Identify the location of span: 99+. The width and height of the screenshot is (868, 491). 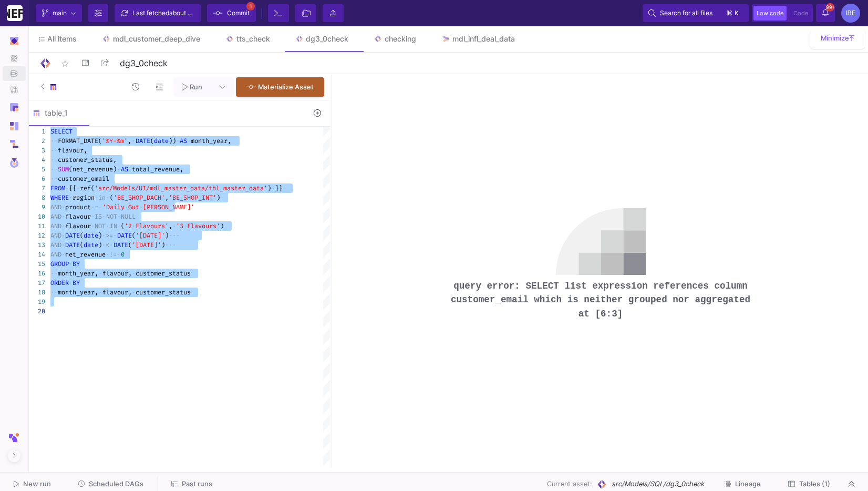
(830, 7).